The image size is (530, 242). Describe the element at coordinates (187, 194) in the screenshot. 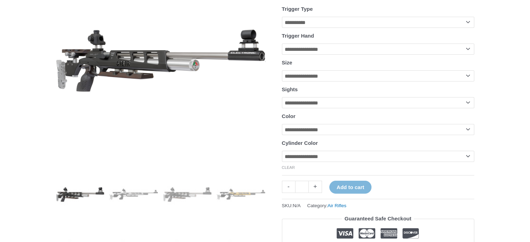

I see `img: Steyr Challenge - Image 3` at that location.